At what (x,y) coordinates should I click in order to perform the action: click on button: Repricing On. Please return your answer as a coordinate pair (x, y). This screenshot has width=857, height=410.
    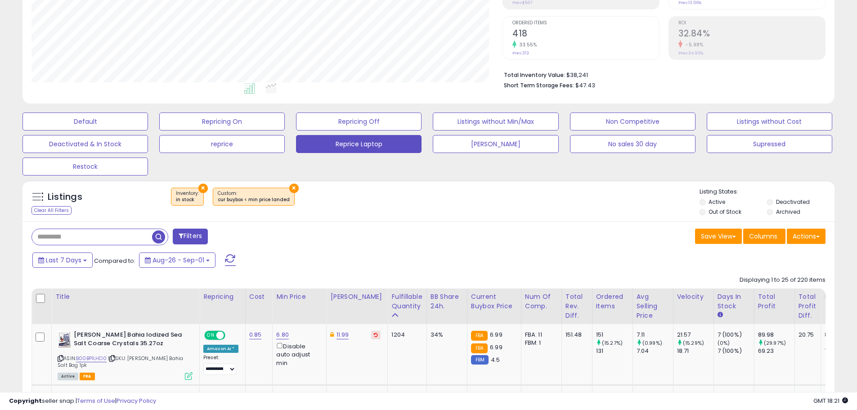
    Looking at the image, I should click on (222, 121).